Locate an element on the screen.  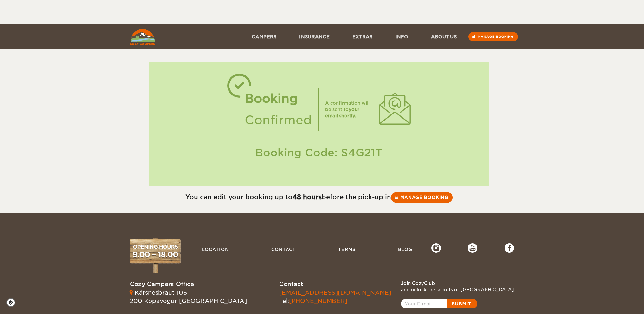
strong: 48 hours is located at coordinates (307, 197).